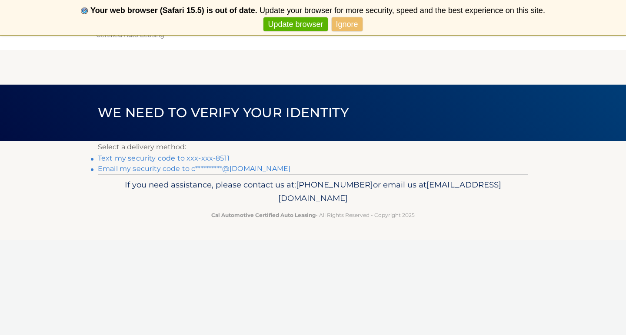 Image resolution: width=626 pixels, height=335 pixels. Describe the element at coordinates (313, 215) in the screenshot. I see `p: - All Rights Reserved - Copyright 2025` at that location.